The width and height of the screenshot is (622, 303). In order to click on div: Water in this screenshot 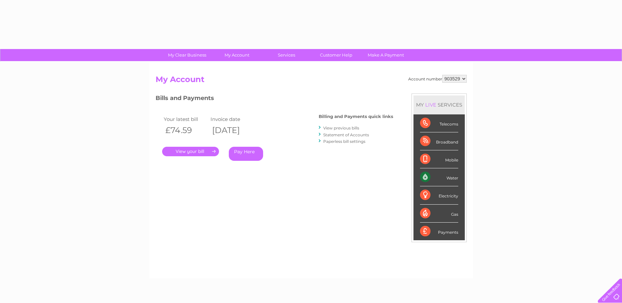, I will do `click(439, 177)`.